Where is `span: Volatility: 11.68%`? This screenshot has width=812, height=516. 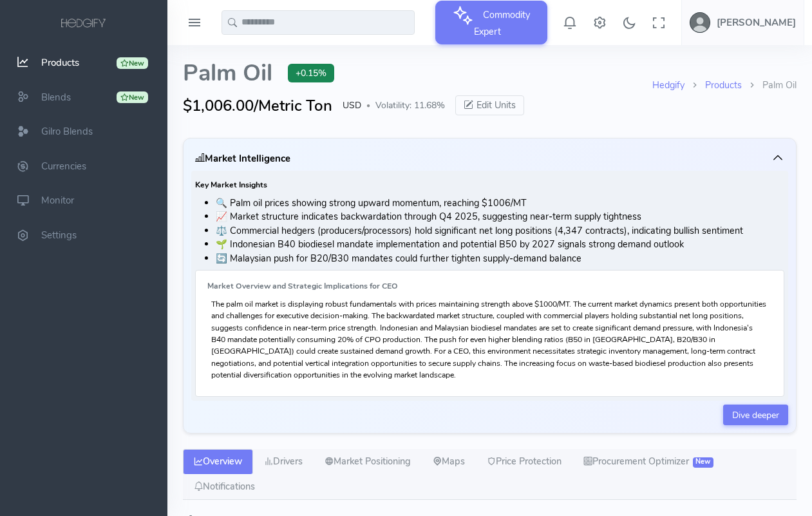
span: Volatility: 11.68% is located at coordinates (411, 105).